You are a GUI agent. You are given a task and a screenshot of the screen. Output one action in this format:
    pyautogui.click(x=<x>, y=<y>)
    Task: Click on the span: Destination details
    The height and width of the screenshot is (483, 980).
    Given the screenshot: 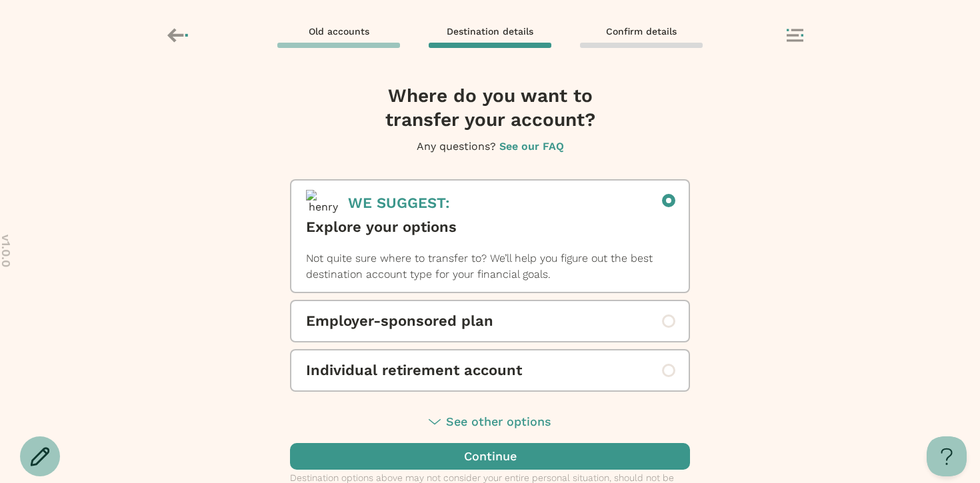 What is the action you would take?
    pyautogui.click(x=490, y=31)
    